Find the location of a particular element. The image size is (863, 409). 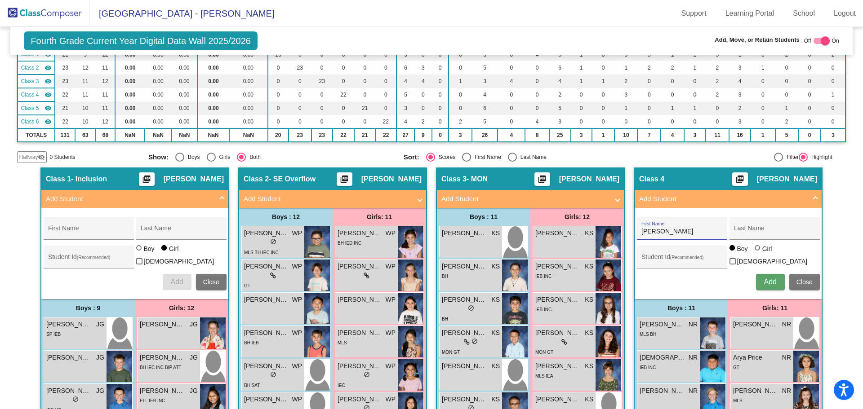

mat-icon: visibility_off is located at coordinates (41, 157).